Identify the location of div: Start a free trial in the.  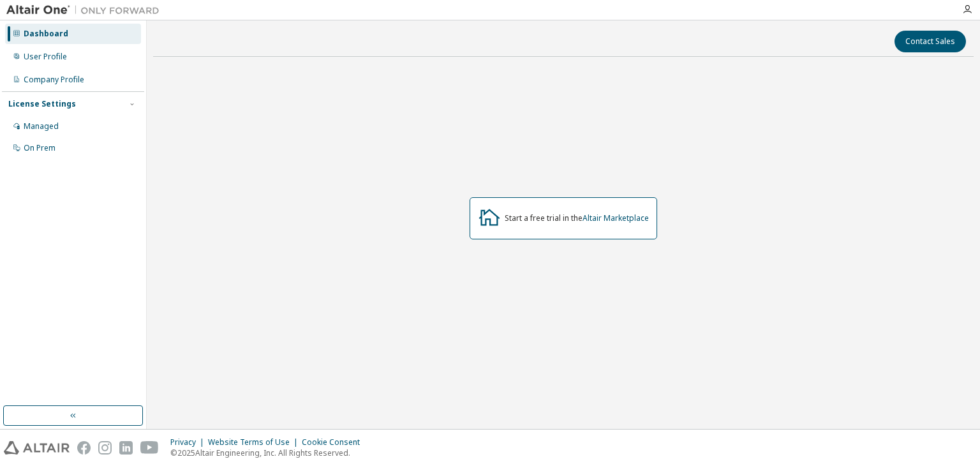
(577, 218).